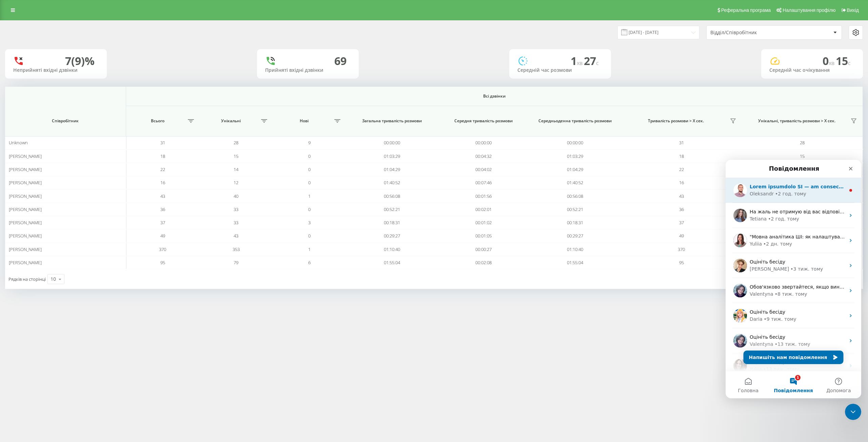  I want to click on img: Profile image for Oleksandr, so click(15, 31).